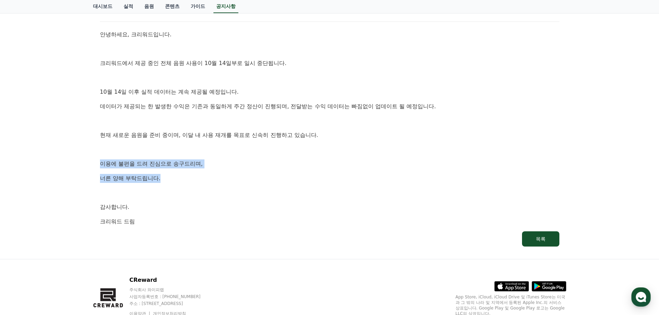  I want to click on a: 목록, so click(329, 239).